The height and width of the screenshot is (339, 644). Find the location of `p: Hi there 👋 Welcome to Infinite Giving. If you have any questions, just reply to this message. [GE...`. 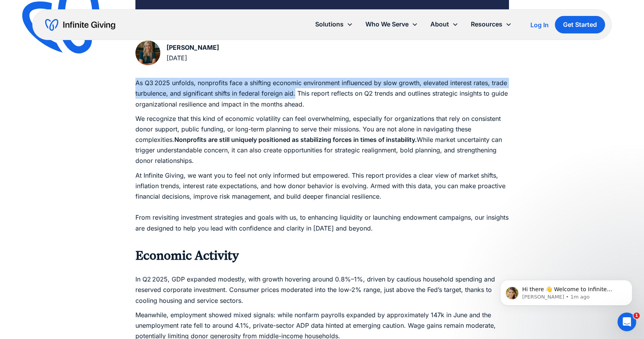

p: Hi there 👋 Welcome to Infinite Giving. If you have any questions, just reply to this message. [GE... is located at coordinates (84, 26).